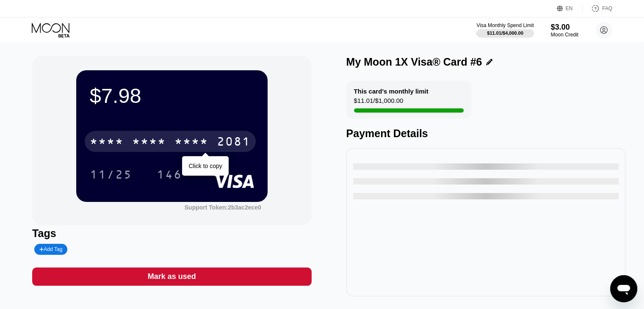 This screenshot has width=644, height=309. What do you see at coordinates (486, 133) in the screenshot?
I see `div: Payment Details` at bounding box center [486, 133].